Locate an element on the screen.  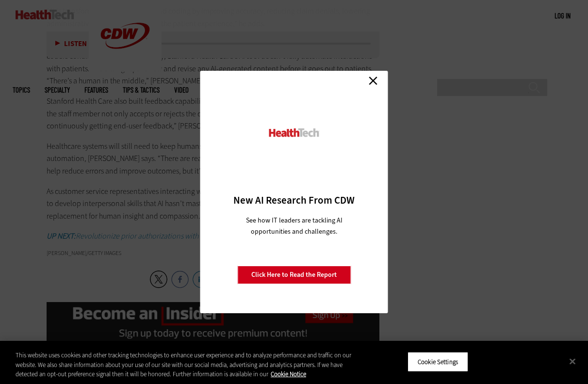
a: More information about your privacy is located at coordinates (288, 374).